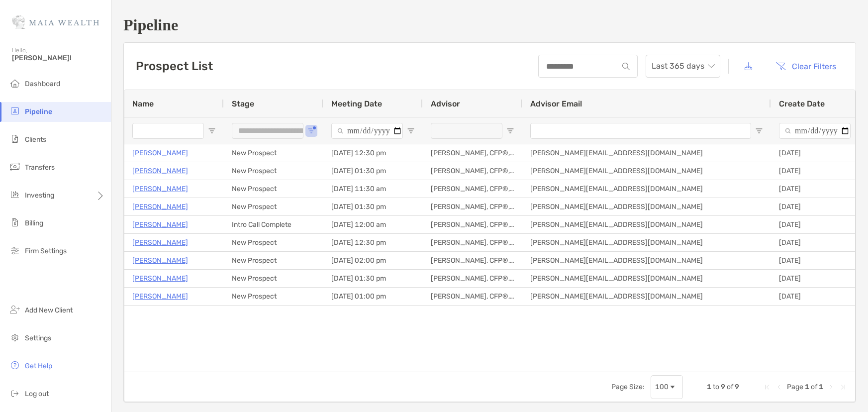 The width and height of the screenshot is (868, 412). What do you see at coordinates (143, 103) in the screenshot?
I see `span: Name` at bounding box center [143, 103].